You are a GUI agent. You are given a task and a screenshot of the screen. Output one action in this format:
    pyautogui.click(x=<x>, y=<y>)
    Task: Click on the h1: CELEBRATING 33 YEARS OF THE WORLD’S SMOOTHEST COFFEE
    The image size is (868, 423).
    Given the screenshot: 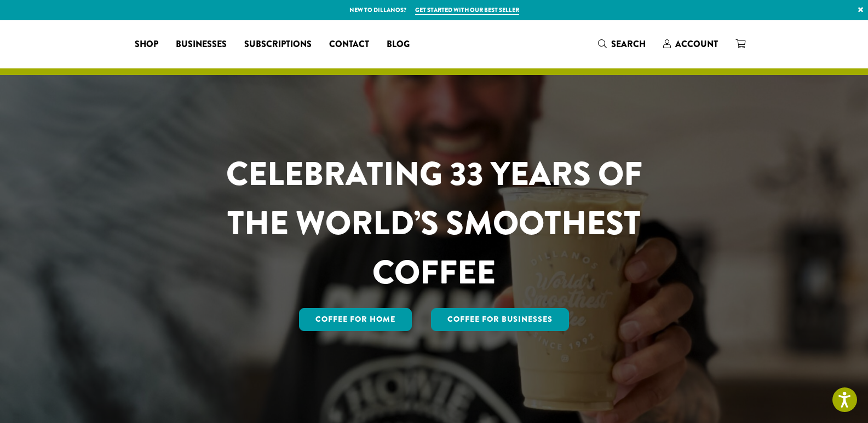 What is the action you would take?
    pyautogui.click(x=434, y=223)
    